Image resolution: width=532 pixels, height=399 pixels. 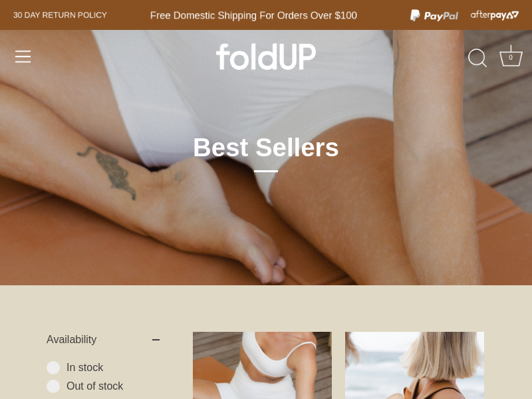 I want to click on a: Cart, so click(x=511, y=59).